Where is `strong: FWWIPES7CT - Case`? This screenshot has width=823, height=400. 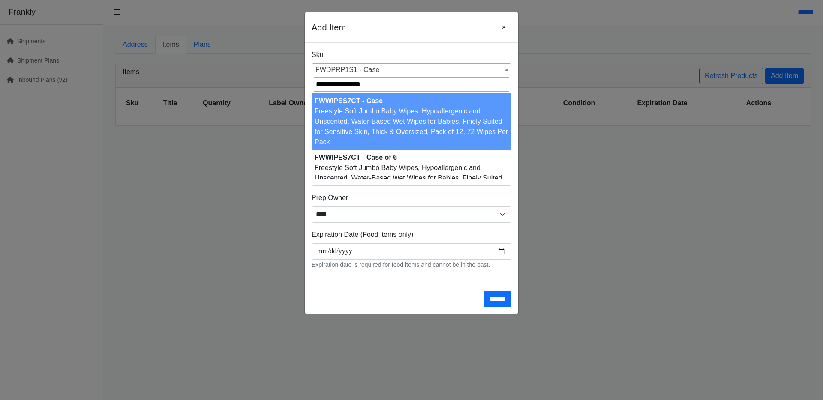
strong: FWWIPES7CT - Case is located at coordinates (349, 101).